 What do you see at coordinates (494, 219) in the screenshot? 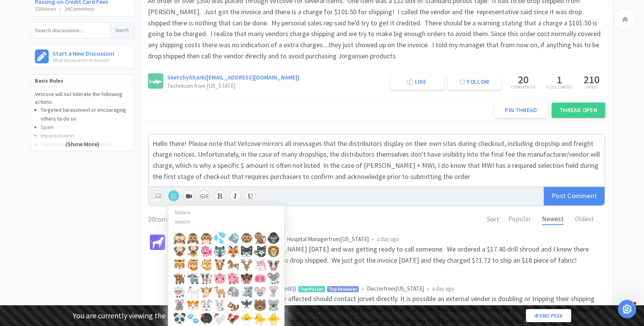
I see `h6: Sort:` at bounding box center [494, 219].